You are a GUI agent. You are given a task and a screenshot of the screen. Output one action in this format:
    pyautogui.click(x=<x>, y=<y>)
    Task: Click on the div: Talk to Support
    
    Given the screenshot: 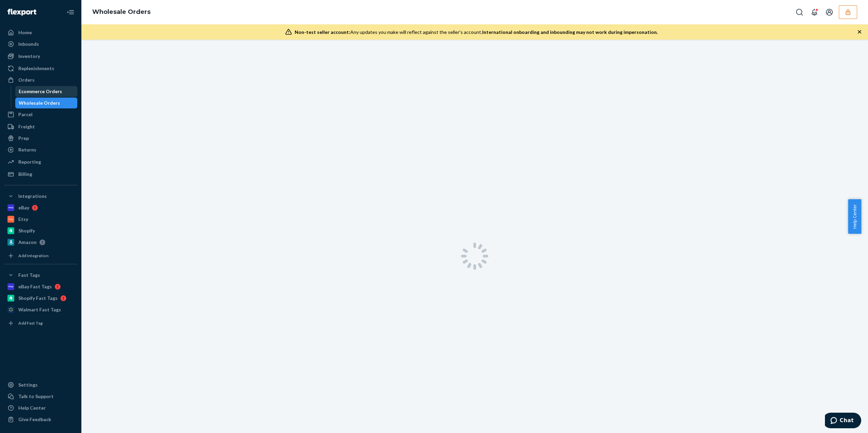 What is the action you would take?
    pyautogui.click(x=36, y=396)
    